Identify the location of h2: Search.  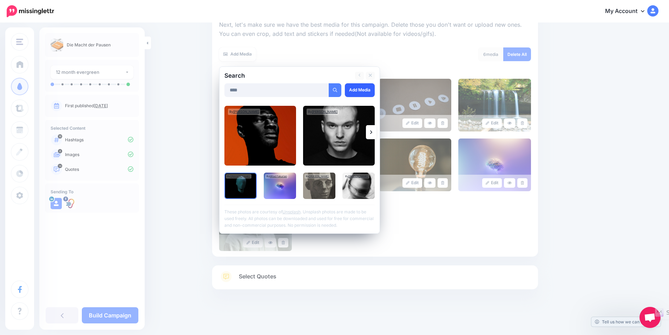
(235, 75).